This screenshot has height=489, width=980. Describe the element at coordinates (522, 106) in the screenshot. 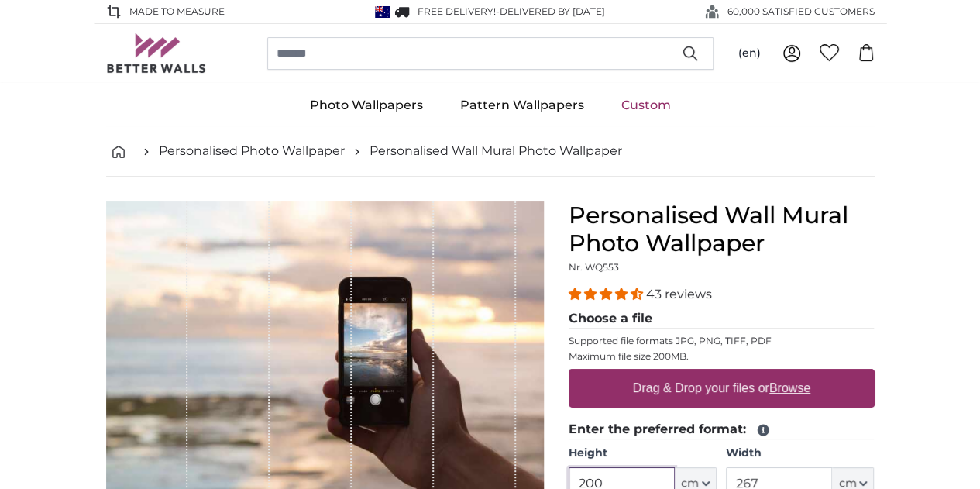

I see `a: Pattern Wallpapers` at that location.